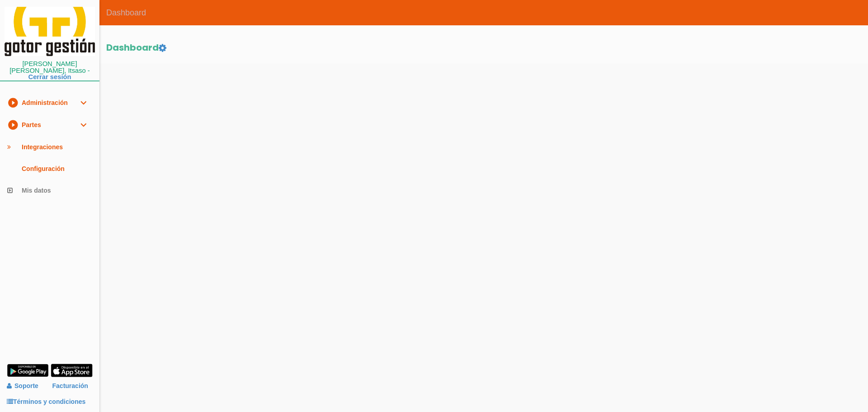 The width and height of the screenshot is (868, 412). I want to click on h2: Dashboard, so click(484, 48).